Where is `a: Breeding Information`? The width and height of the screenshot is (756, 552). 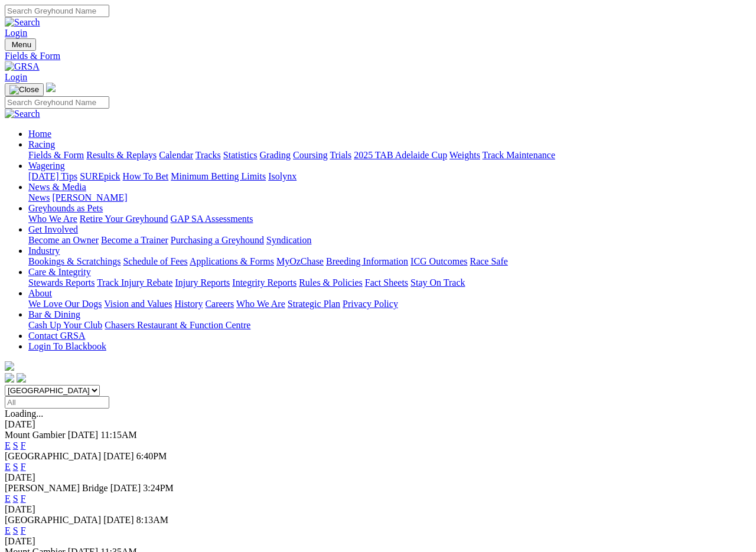
a: Breeding Information is located at coordinates (367, 261).